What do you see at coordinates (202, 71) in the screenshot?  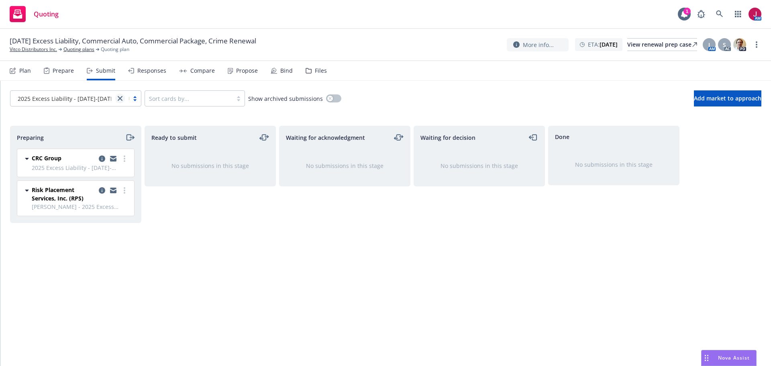 I see `div: Compare` at bounding box center [202, 71].